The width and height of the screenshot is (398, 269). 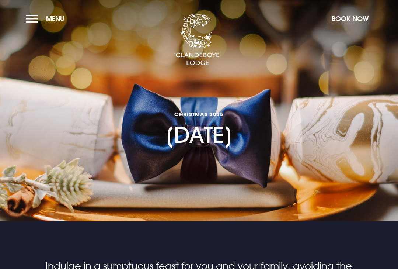 I want to click on img: Clandeboye Lodge, so click(x=197, y=40).